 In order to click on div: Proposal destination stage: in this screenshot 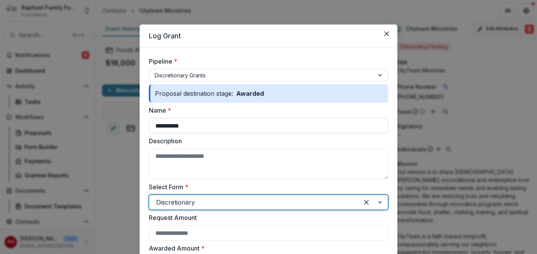, I will do `click(269, 94)`.